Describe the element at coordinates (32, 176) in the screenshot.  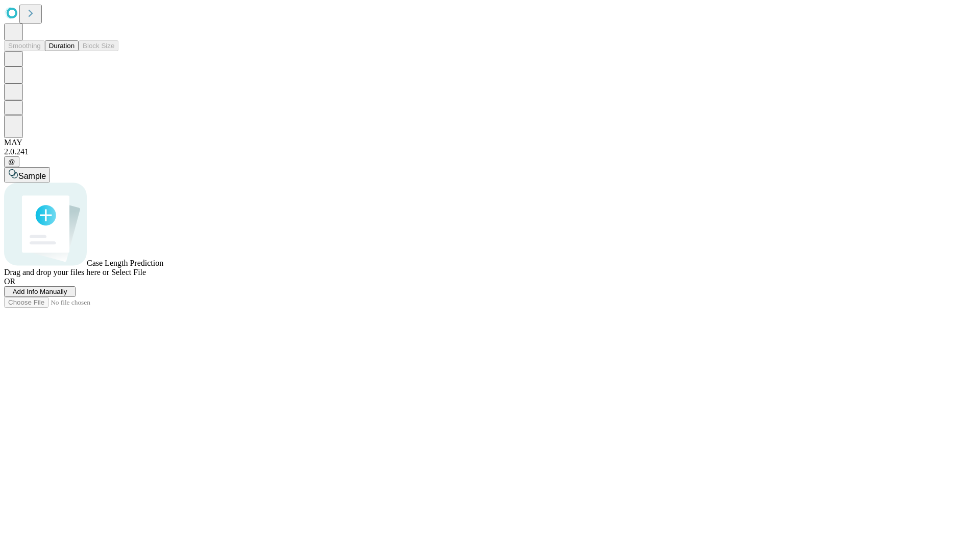
I see `span: Sample` at that location.